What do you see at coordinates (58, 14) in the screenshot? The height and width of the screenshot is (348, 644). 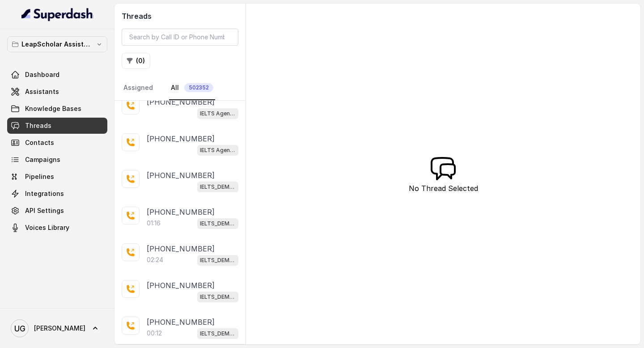 I see `img: light.svg` at bounding box center [58, 14].